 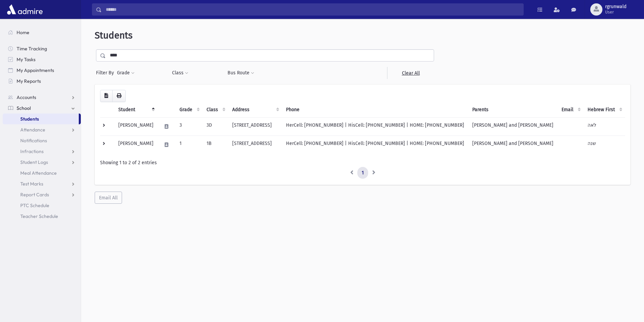 I want to click on a: Students, so click(x=41, y=119).